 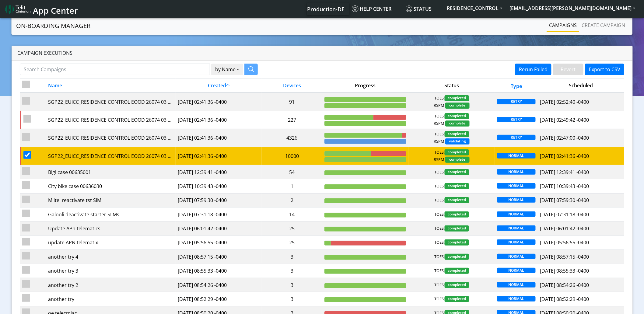 What do you see at coordinates (110, 285) in the screenshot?
I see `div: another try 2` at bounding box center [110, 285].